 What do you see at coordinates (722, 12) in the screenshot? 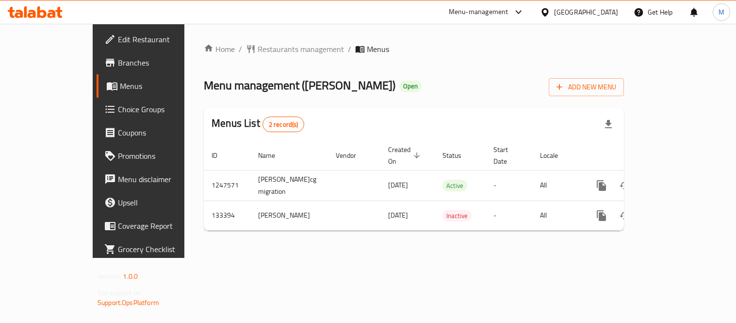
I see `span: M` at bounding box center [722, 12].